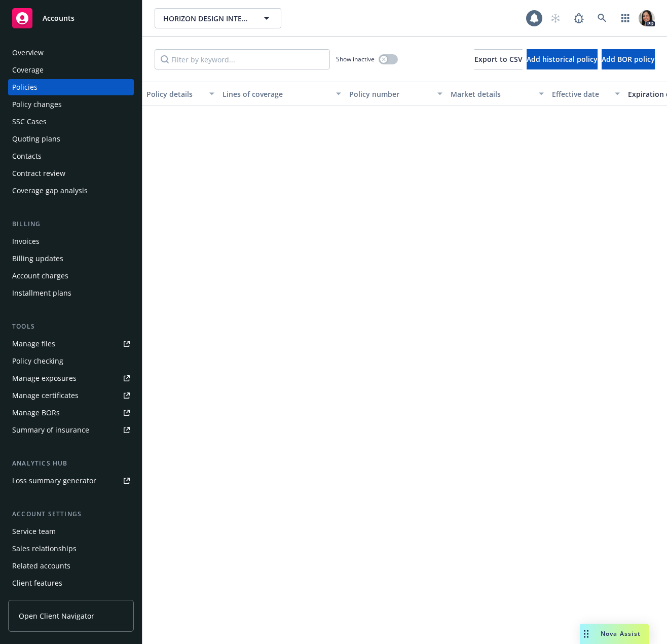  I want to click on div: Effective date, so click(580, 94).